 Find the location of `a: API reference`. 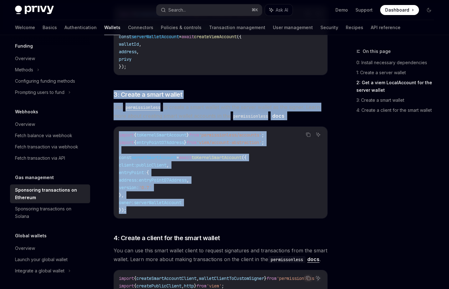

a: API reference is located at coordinates (385, 28).